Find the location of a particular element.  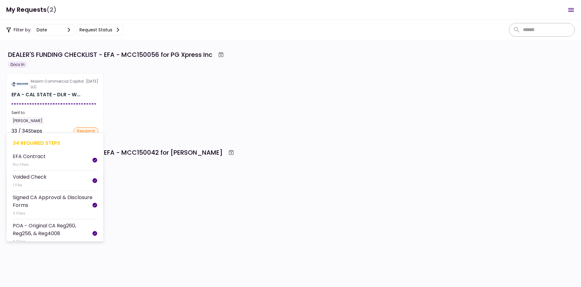

span: (2) is located at coordinates (52, 10).